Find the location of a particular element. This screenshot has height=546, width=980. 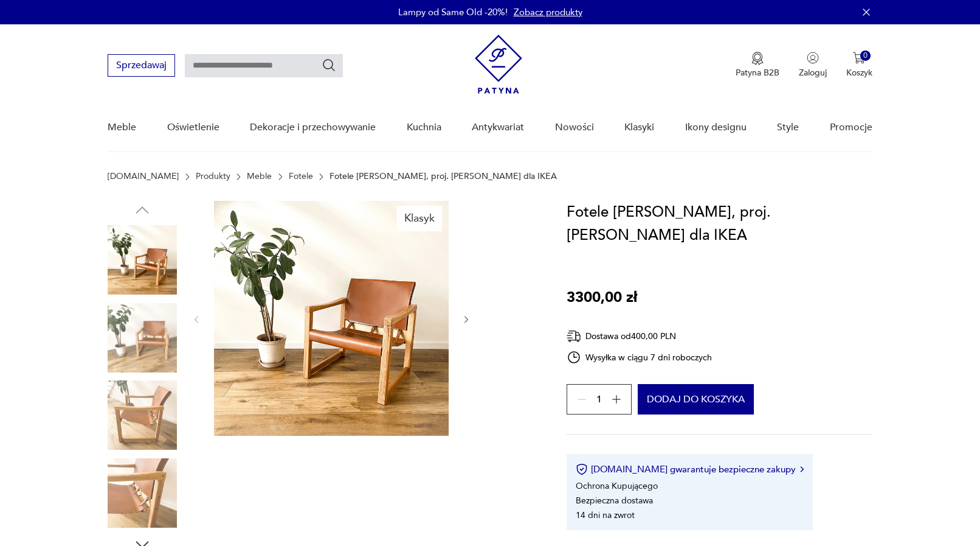

p: Lampy od Same Old -20%! is located at coordinates (453, 12).